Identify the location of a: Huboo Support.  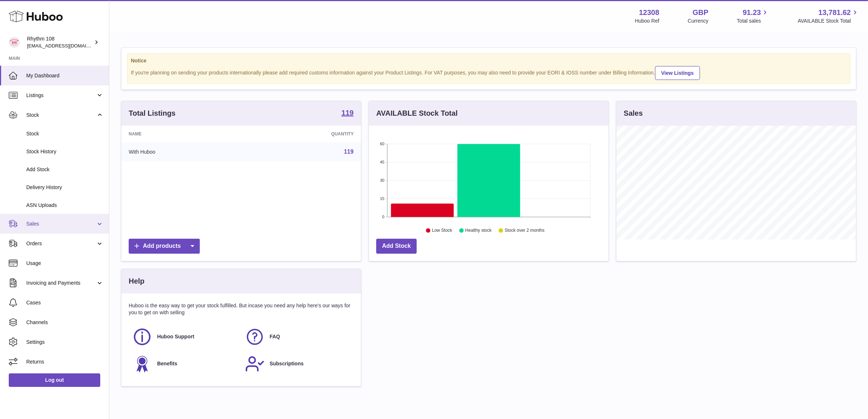
(185, 337).